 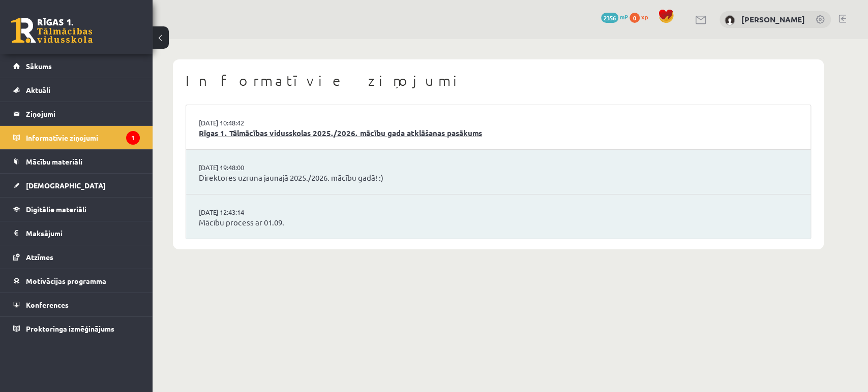 What do you see at coordinates (76, 66) in the screenshot?
I see `a: Sākums` at bounding box center [76, 66].